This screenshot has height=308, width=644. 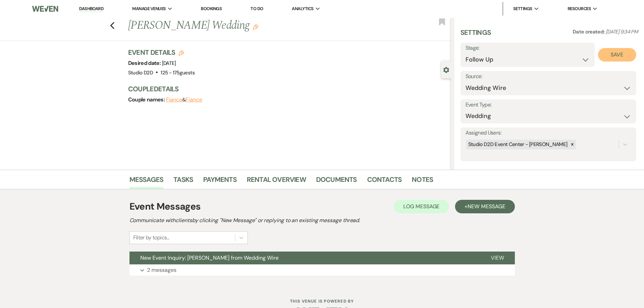 I want to click on a: Dashboard, so click(x=91, y=9).